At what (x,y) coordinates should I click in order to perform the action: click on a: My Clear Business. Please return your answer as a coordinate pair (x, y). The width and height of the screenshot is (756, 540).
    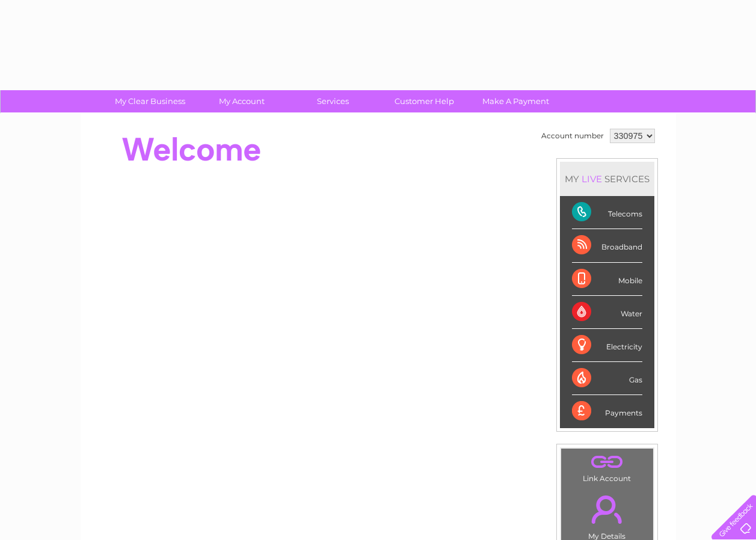
    Looking at the image, I should click on (150, 101).